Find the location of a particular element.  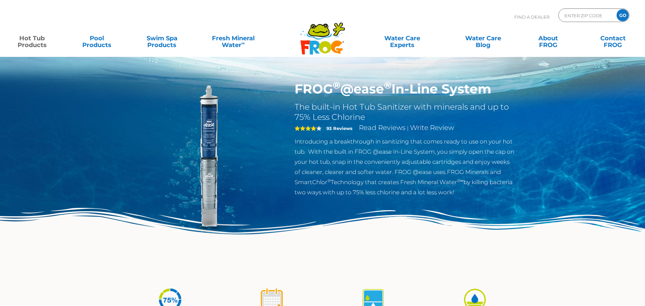

input: GO is located at coordinates (623, 15).